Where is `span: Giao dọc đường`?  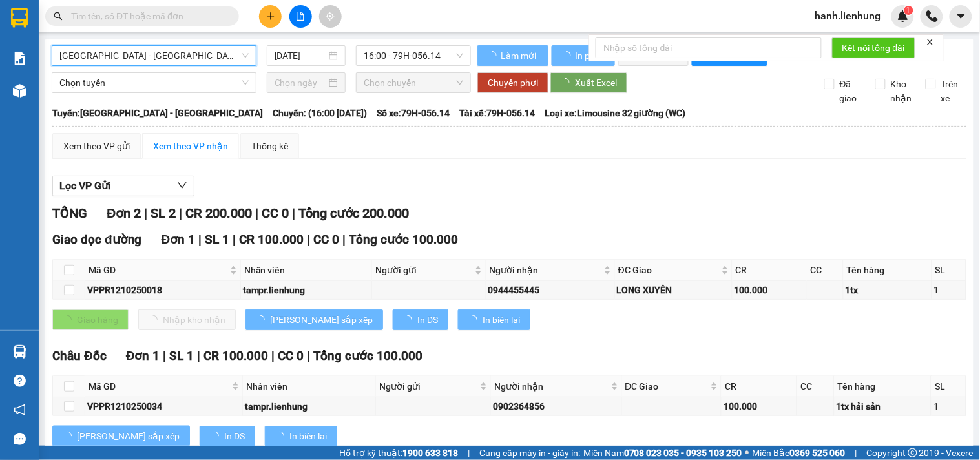
span: Giao dọc đường is located at coordinates (97, 239).